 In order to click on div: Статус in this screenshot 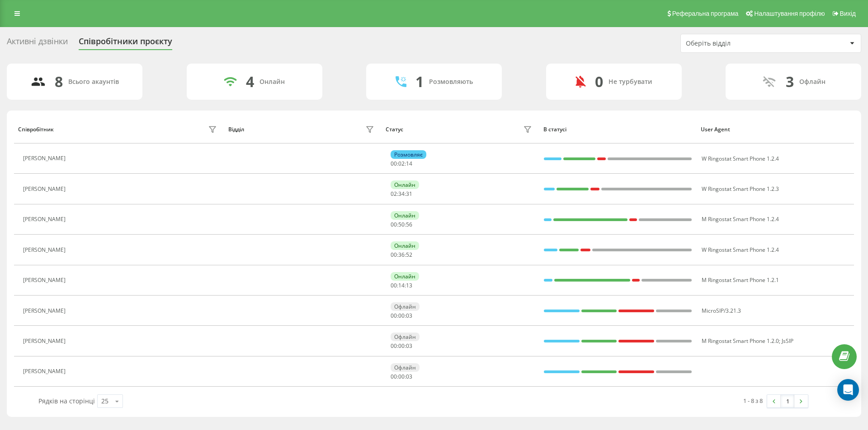, I will do `click(394, 129)`.